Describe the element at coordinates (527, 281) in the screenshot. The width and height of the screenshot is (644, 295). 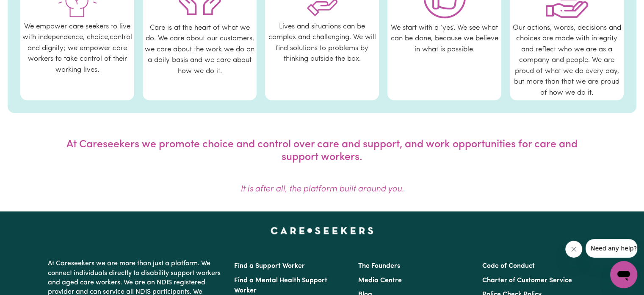
I see `a: Charter of Customer Service` at that location.